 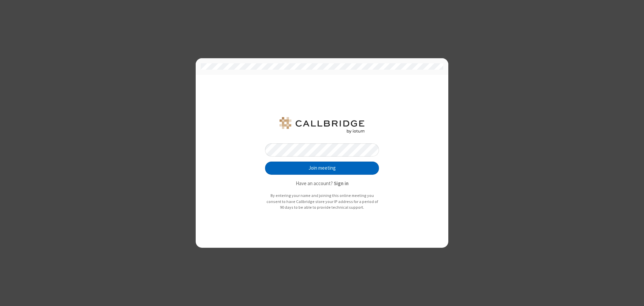 I want to click on img: QA Selenium DO NOT DELETE OR CHANGE, so click(x=322, y=125).